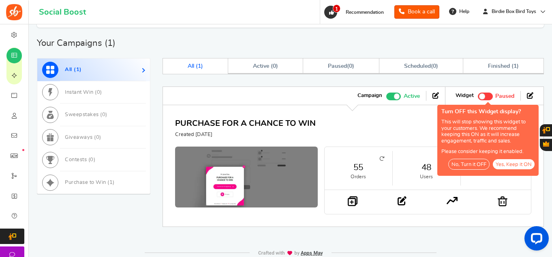 This screenshot has width=552, height=257. What do you see at coordinates (86, 114) in the screenshot?
I see `span: Sweepstakes ( )` at bounding box center [86, 114].